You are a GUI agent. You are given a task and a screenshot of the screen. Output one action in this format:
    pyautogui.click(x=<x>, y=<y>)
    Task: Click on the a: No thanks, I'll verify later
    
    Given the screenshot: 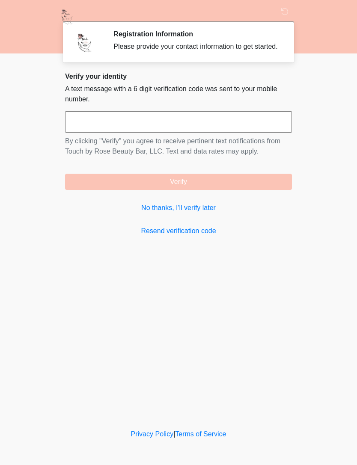 What is the action you would take?
    pyautogui.click(x=178, y=208)
    